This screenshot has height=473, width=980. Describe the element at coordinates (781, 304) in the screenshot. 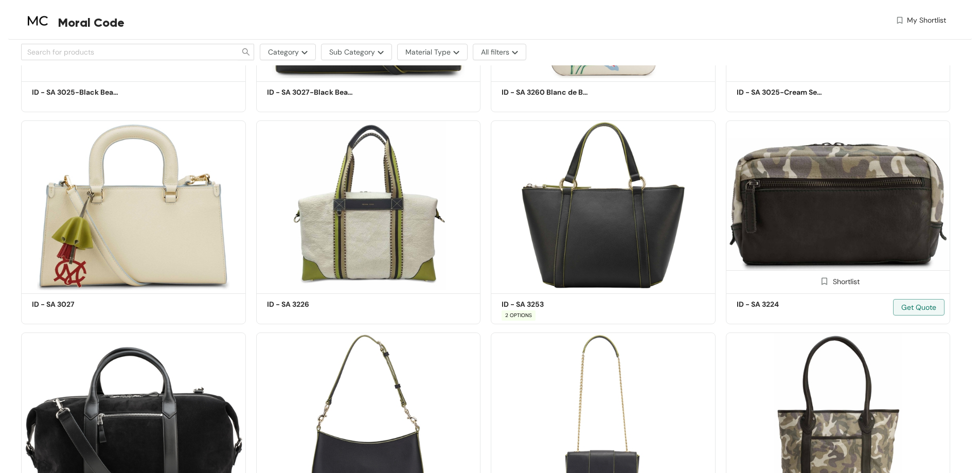

I see `h5: ID - SA 3224` at that location.